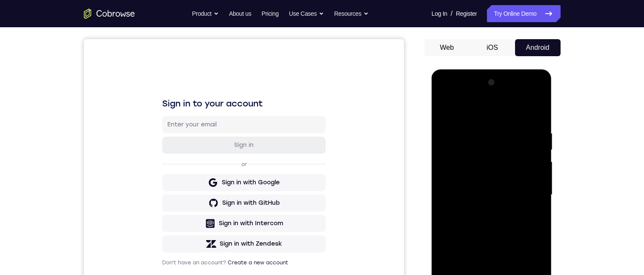 The image size is (644, 275). I want to click on a: Pricing, so click(270, 13).